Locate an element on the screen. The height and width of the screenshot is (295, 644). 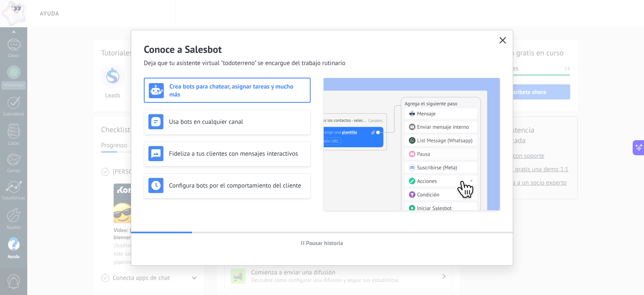
span: Pausar historia is located at coordinates (324, 243).